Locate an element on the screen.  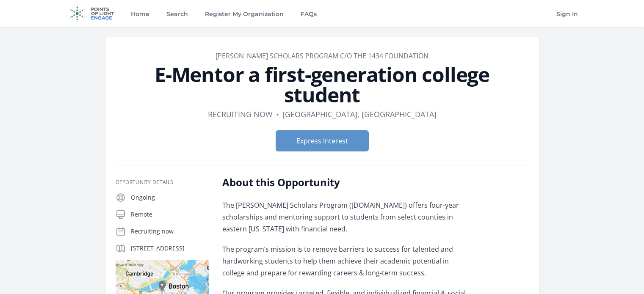
dd: Recruiting now is located at coordinates (240, 114).